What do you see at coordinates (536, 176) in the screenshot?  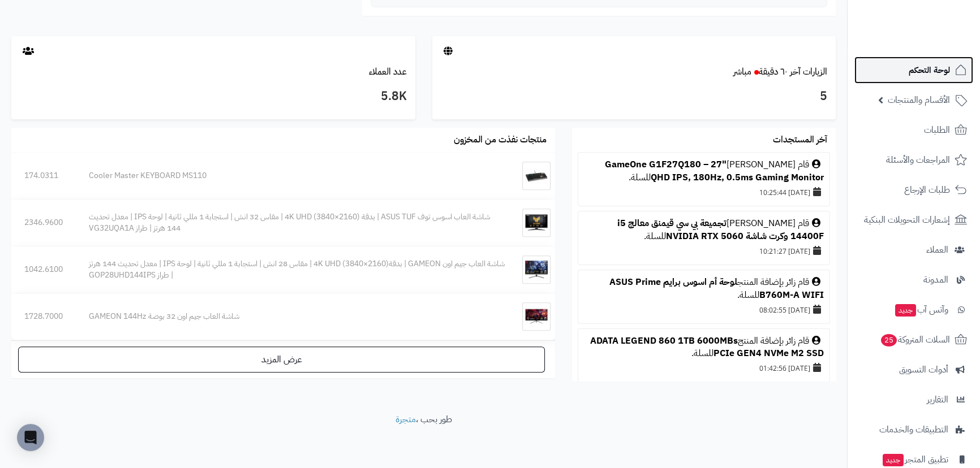 I see `img: Cooler Master KEYBOARD MS110` at bounding box center [536, 176].